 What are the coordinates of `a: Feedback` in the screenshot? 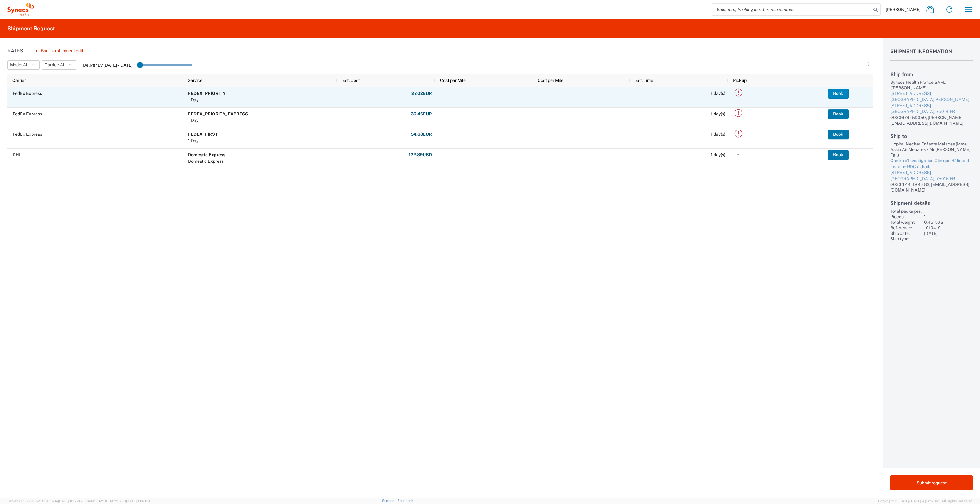 It's located at (405, 501).